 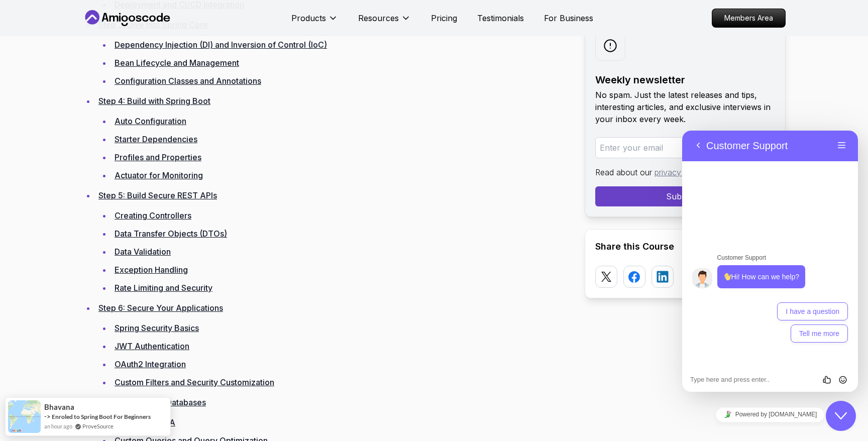 I want to click on a: JWT Authentication, so click(x=151, y=346).